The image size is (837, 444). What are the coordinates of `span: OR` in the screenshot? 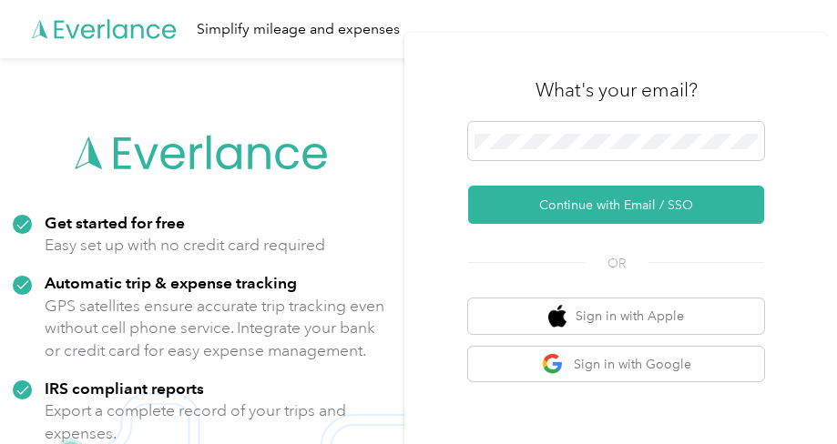 It's located at (616, 263).